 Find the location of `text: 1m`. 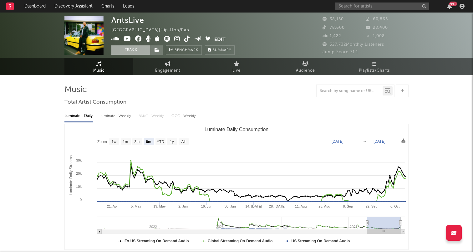

text: 1m is located at coordinates (125, 142).